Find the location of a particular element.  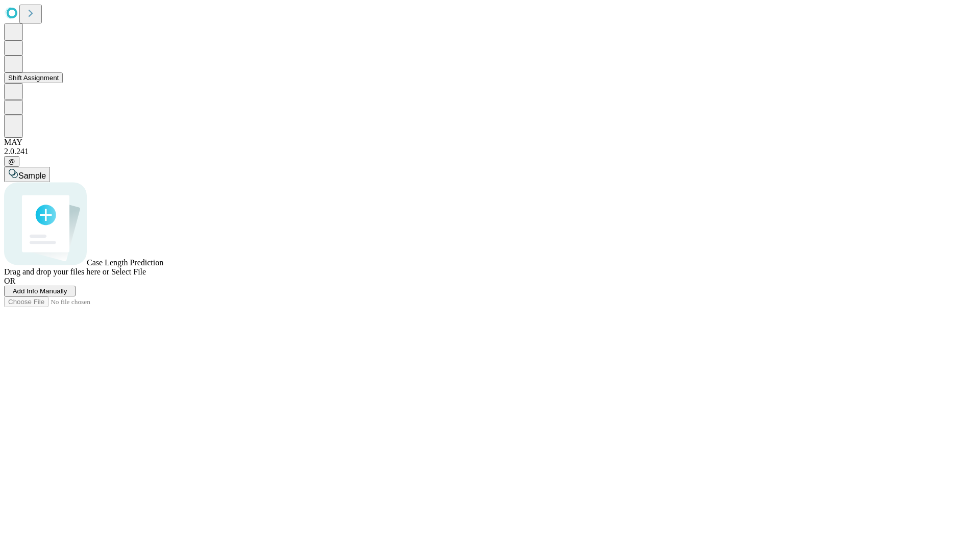

div: 2.0.241 is located at coordinates (490, 151).